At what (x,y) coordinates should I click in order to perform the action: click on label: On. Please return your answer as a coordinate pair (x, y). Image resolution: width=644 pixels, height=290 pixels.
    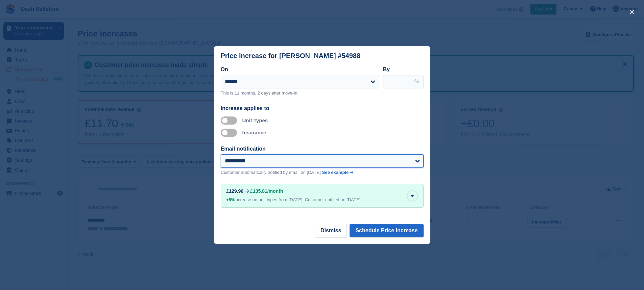
    Looking at the image, I should click on (225, 69).